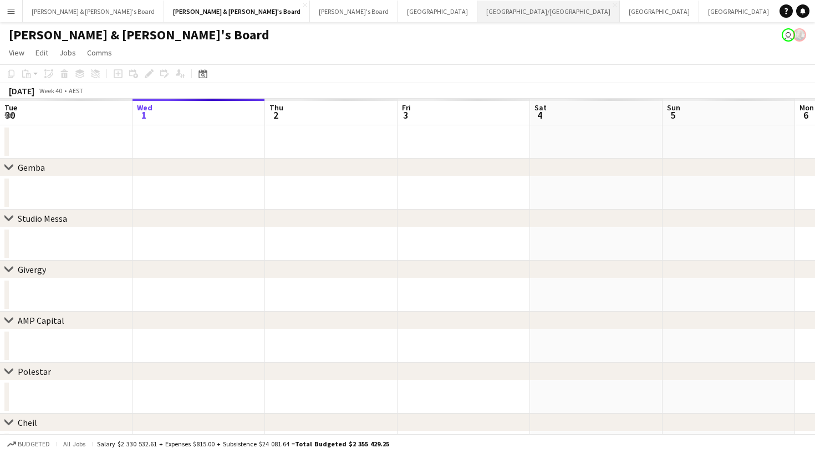 This screenshot has height=453, width=815. Describe the element at coordinates (673, 108) in the screenshot. I see `span: Sun` at that location.